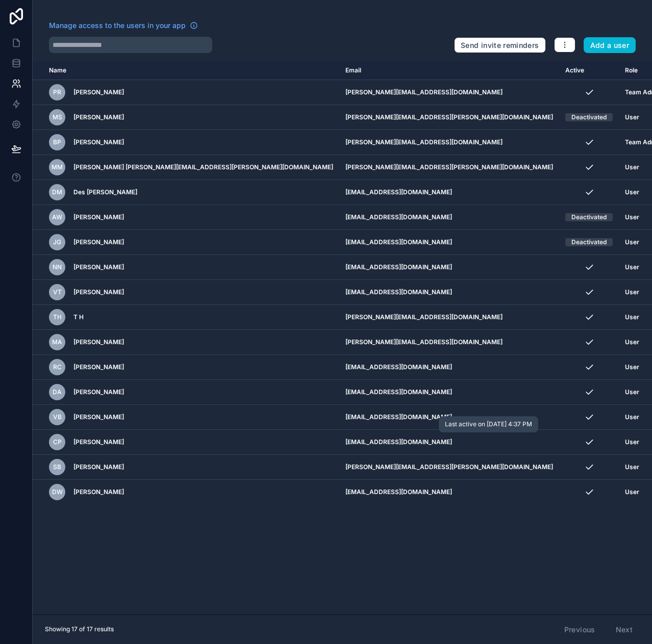 This screenshot has height=644, width=652. I want to click on span: VT, so click(57, 292).